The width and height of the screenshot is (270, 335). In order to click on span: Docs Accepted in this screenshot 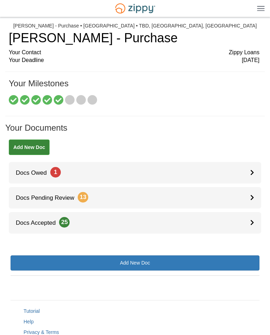, I will do `click(39, 222)`.